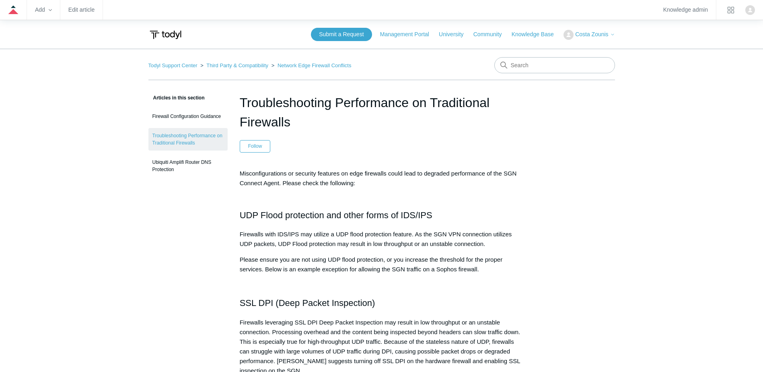 The height and width of the screenshot is (372, 763). What do you see at coordinates (382, 112) in the screenshot?
I see `h1: Troubleshooting Performance on Traditional Firewalls` at bounding box center [382, 112].